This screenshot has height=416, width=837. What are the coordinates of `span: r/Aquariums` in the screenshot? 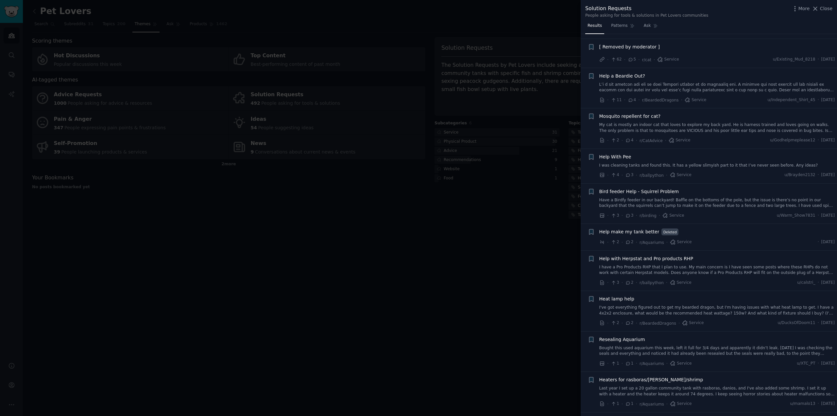 It's located at (652, 242).